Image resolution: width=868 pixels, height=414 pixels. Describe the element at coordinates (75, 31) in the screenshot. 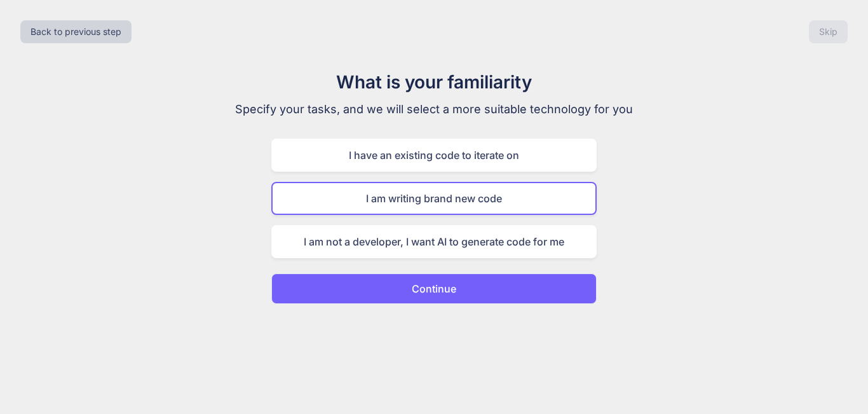

I see `button: Back to previous step` at that location.